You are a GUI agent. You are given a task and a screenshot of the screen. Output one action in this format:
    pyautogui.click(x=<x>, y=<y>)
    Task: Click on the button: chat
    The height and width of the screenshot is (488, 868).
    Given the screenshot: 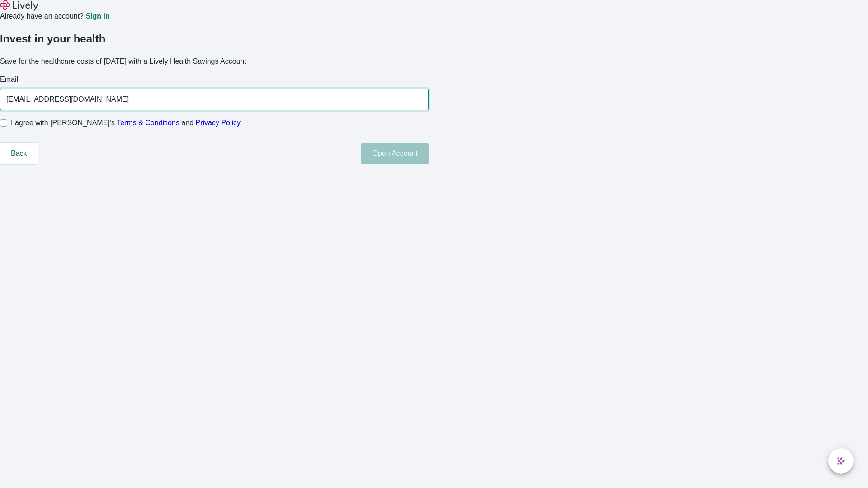 What is the action you would take?
    pyautogui.click(x=841, y=461)
    